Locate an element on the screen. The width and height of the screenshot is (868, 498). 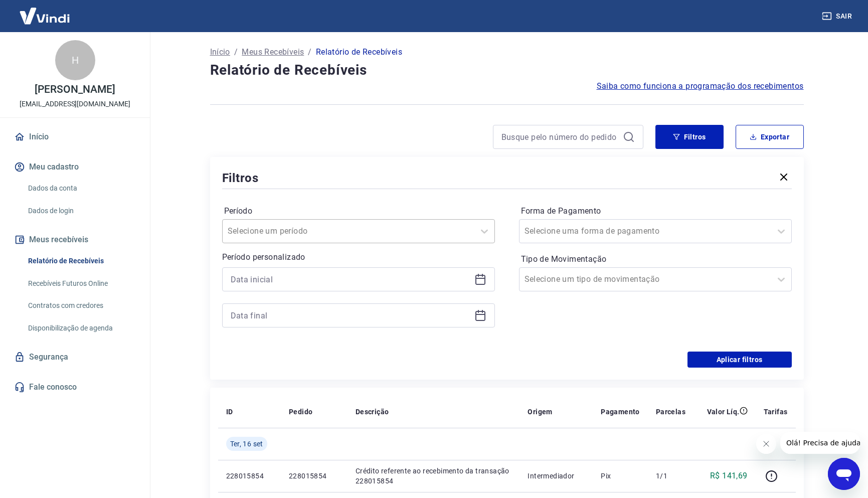
label: Período is located at coordinates (358, 211).